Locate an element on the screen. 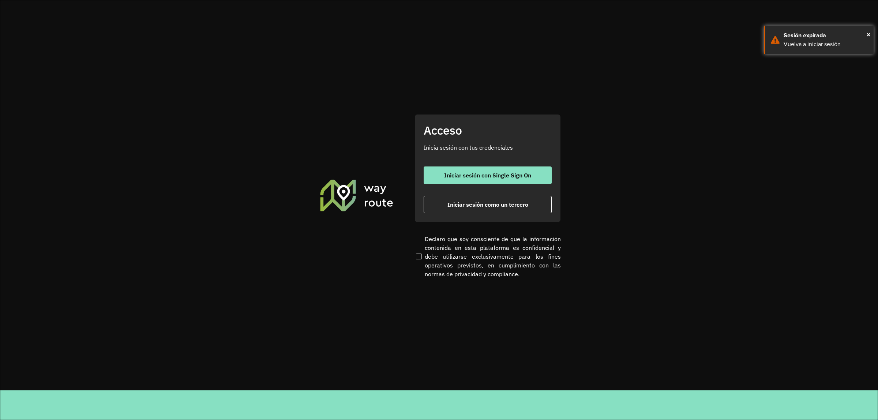  div: Sesión expirada is located at coordinates (826, 36).